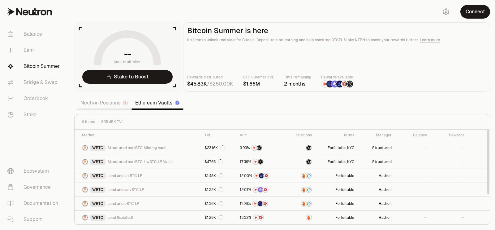 The height and width of the screenshot is (230, 495). What do you see at coordinates (259, 148) in the screenshot?
I see `img: Structured Points` at bounding box center [259, 148].